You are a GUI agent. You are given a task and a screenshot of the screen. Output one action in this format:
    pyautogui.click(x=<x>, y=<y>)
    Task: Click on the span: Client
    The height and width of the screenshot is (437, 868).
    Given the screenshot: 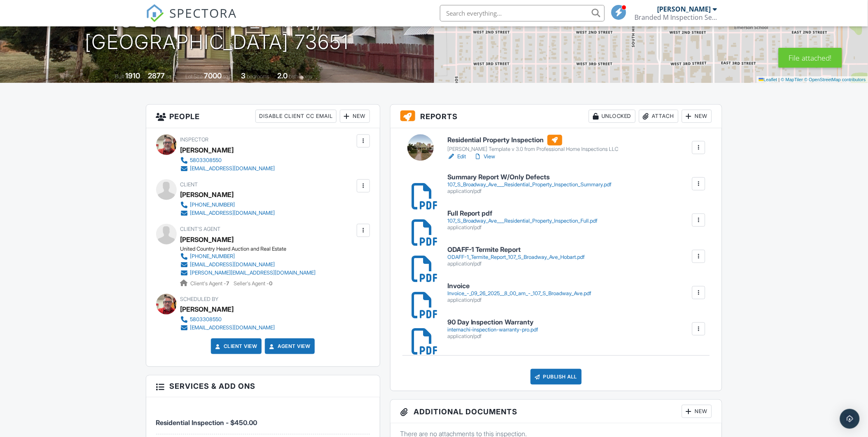 What is the action you would take?
    pyautogui.click(x=189, y=184)
    